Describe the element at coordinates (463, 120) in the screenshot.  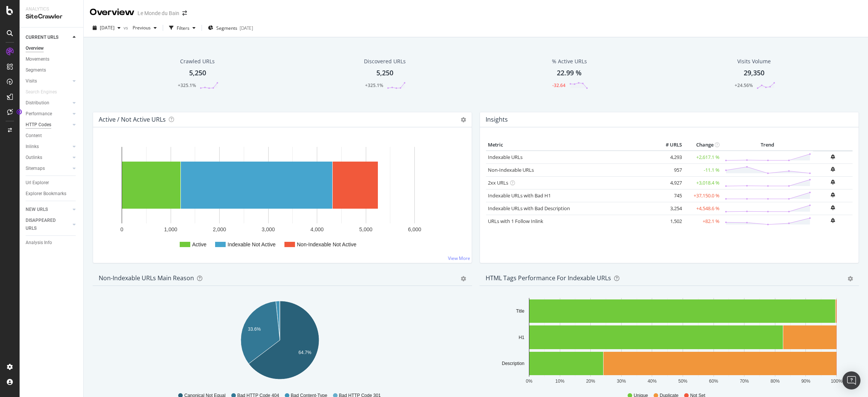
I see `i: Options` at that location.